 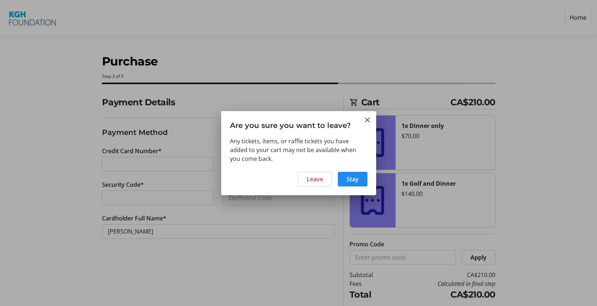 I want to click on button: Close, so click(x=367, y=120).